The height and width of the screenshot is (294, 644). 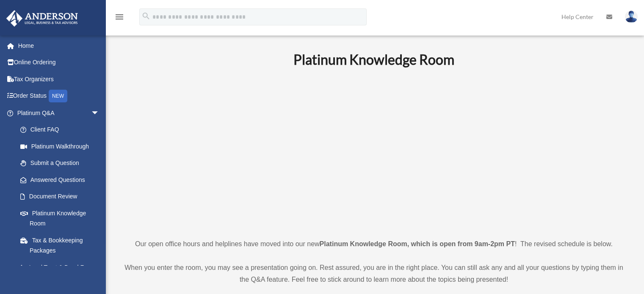 I want to click on p: Our open office hours and helplines have moved into our new ! The revised schedule is below., so click(x=374, y=244).